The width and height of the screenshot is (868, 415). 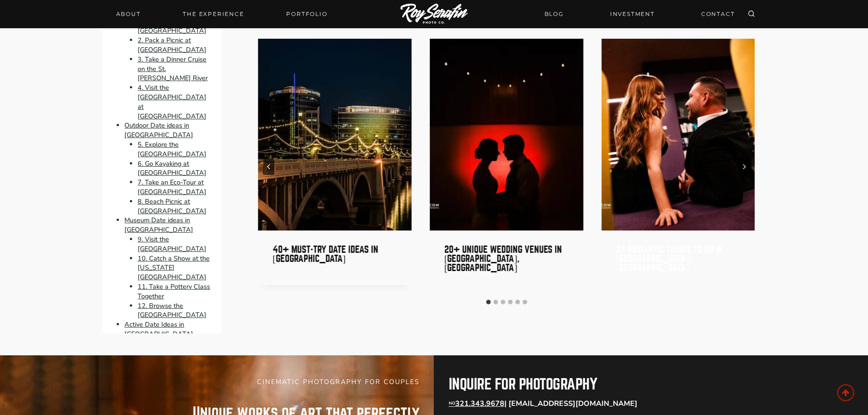 I want to click on a: Couple smiling at each other inside a room., so click(x=678, y=134).